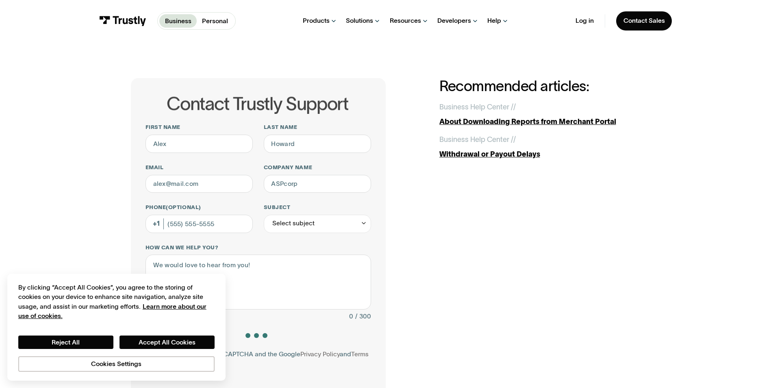 This screenshot has width=771, height=388. What do you see at coordinates (351, 316) in the screenshot?
I see `div: 0` at bounding box center [351, 316].